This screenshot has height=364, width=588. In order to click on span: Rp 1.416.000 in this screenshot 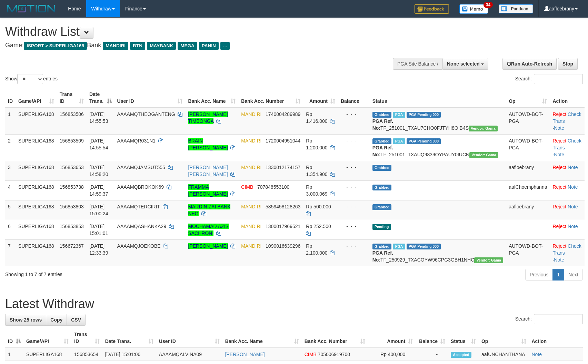, I will do `click(317, 118)`.